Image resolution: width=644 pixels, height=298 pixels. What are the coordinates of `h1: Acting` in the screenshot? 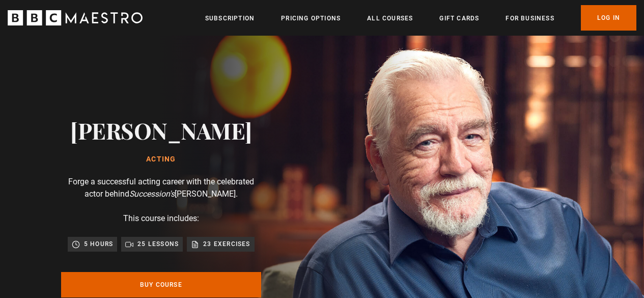 It's located at (161, 159).